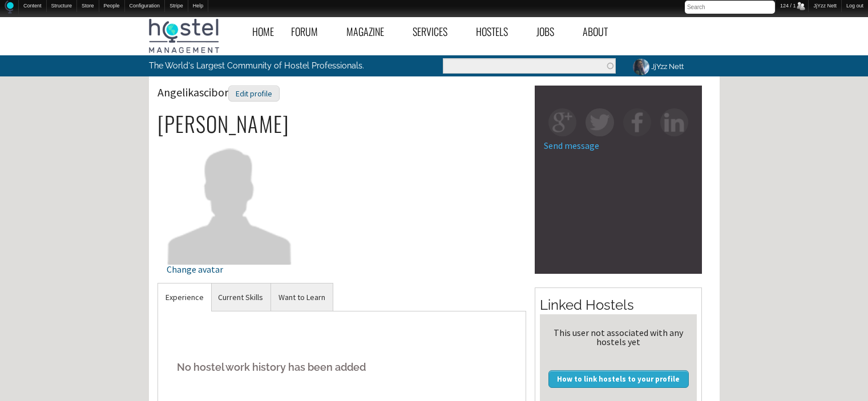 This screenshot has width=868, height=401. What do you see at coordinates (618, 337) in the screenshot?
I see `div: This user not associated with any hostels yet` at bounding box center [618, 337].